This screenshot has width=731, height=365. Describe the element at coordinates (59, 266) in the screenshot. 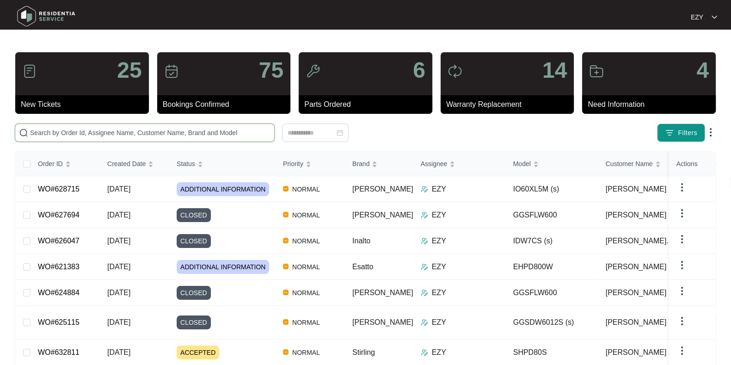

I see `a: WO#621383` at that location.